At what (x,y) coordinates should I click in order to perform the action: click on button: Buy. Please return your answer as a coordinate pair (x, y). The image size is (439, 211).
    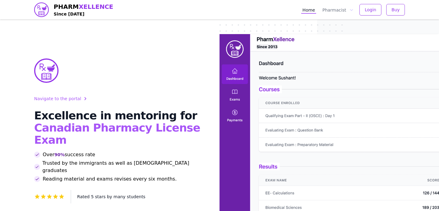
    Looking at the image, I should click on (396, 10).